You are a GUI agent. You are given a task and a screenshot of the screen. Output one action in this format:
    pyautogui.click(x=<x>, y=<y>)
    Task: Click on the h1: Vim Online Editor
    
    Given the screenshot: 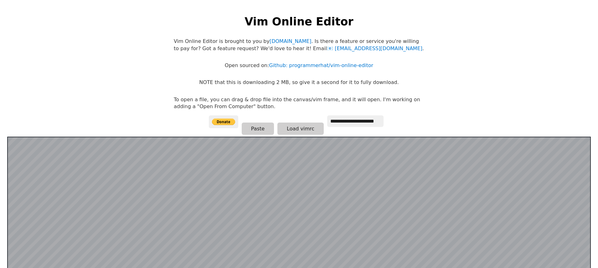 What is the action you would take?
    pyautogui.click(x=299, y=21)
    